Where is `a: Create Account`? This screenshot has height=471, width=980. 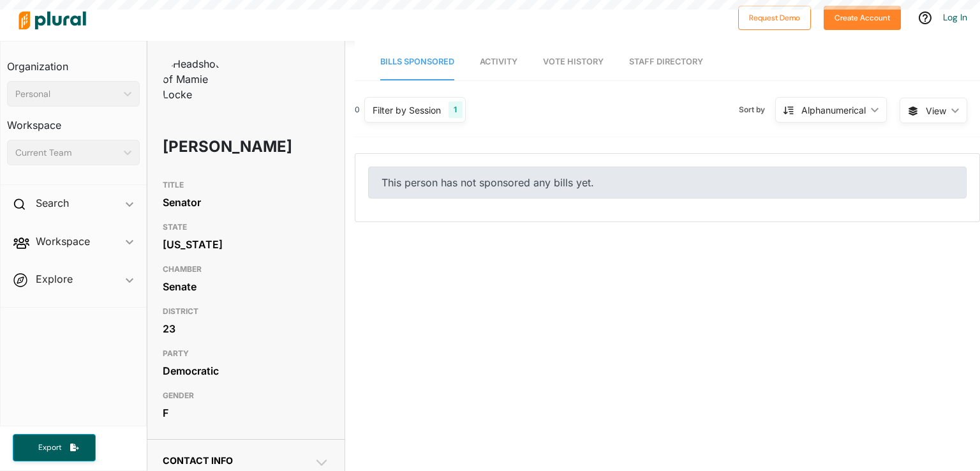 a: Create Account is located at coordinates (862, 17).